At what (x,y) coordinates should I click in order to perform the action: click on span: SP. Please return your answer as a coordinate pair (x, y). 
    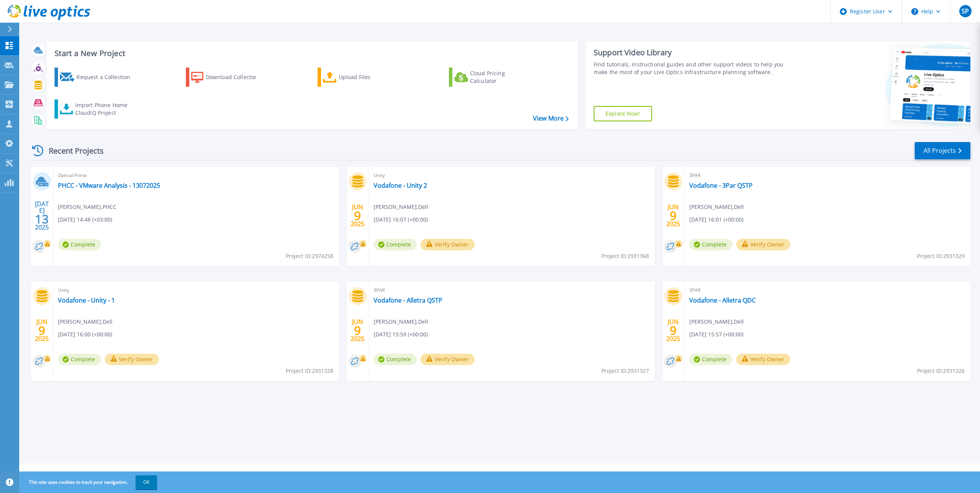
    Looking at the image, I should click on (965, 11).